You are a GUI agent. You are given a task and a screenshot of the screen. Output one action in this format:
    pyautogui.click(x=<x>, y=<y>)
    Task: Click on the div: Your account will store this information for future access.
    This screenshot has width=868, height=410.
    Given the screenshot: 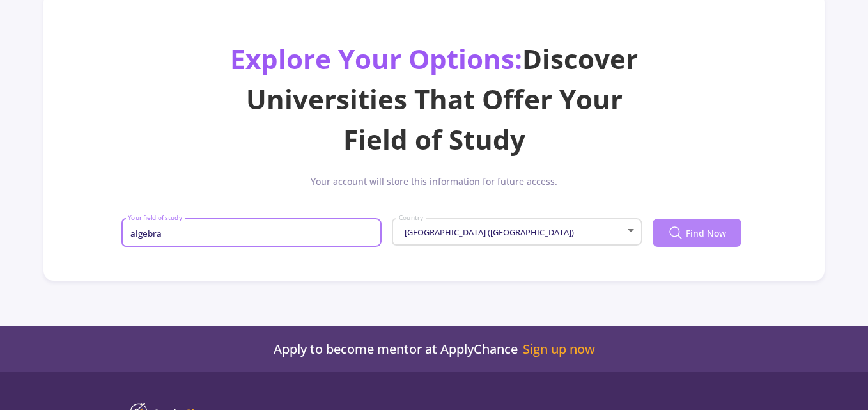 What is the action you would take?
    pyautogui.click(x=434, y=186)
    